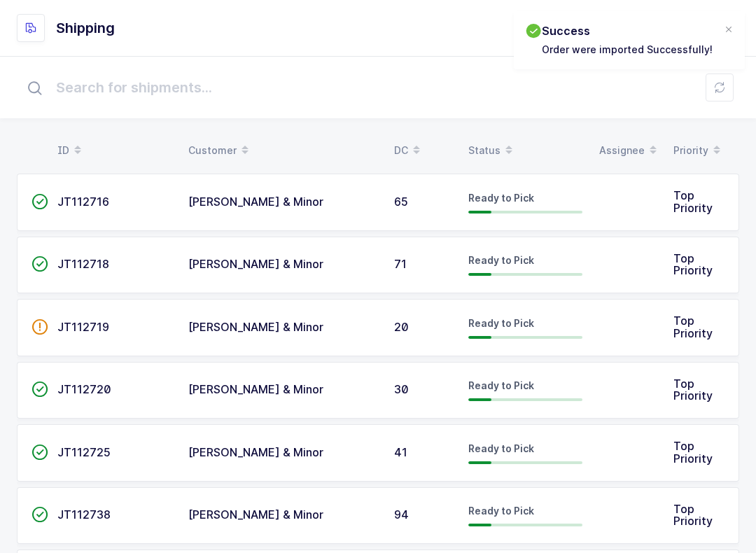 Image resolution: width=756 pixels, height=553 pixels. I want to click on h1: Shipping, so click(85, 28).